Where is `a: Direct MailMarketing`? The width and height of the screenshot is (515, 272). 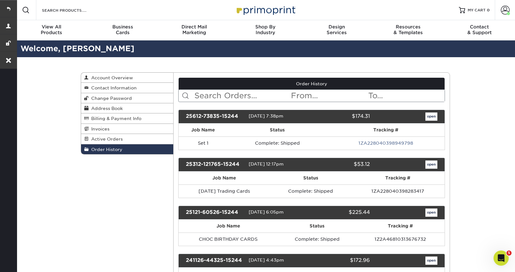
a: Direct MailMarketing is located at coordinates (194, 30).